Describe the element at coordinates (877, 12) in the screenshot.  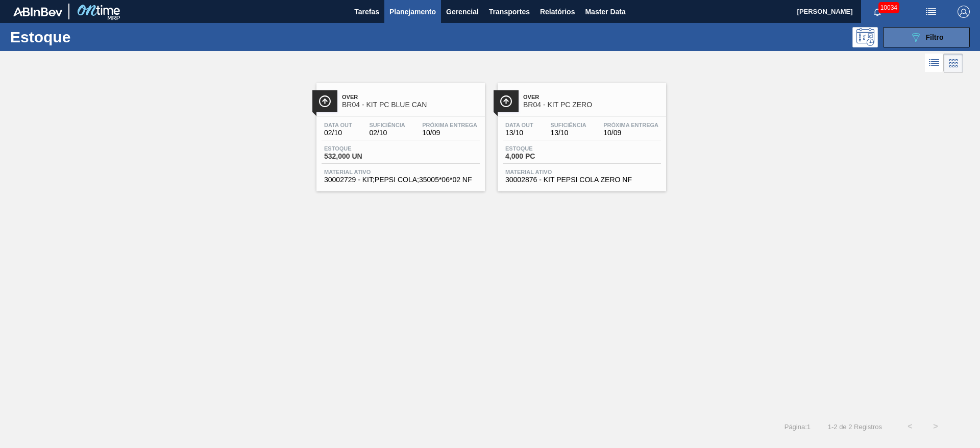
I see `button: Notificações` at that location.